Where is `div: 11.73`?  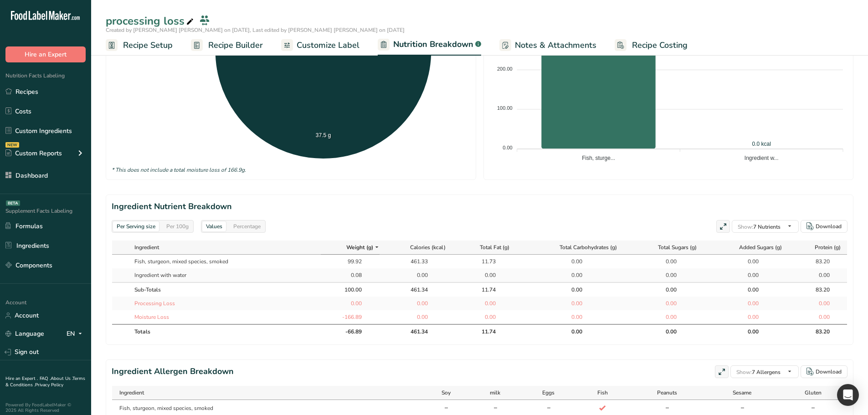
div: 11.73 is located at coordinates (484, 261).